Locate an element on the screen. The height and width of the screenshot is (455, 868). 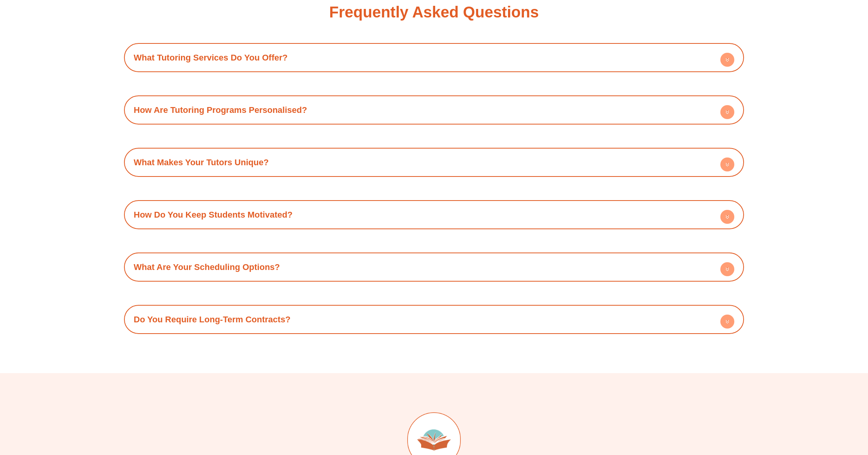
h4: How Are Tutoring Programs Personalised? is located at coordinates (434, 109).